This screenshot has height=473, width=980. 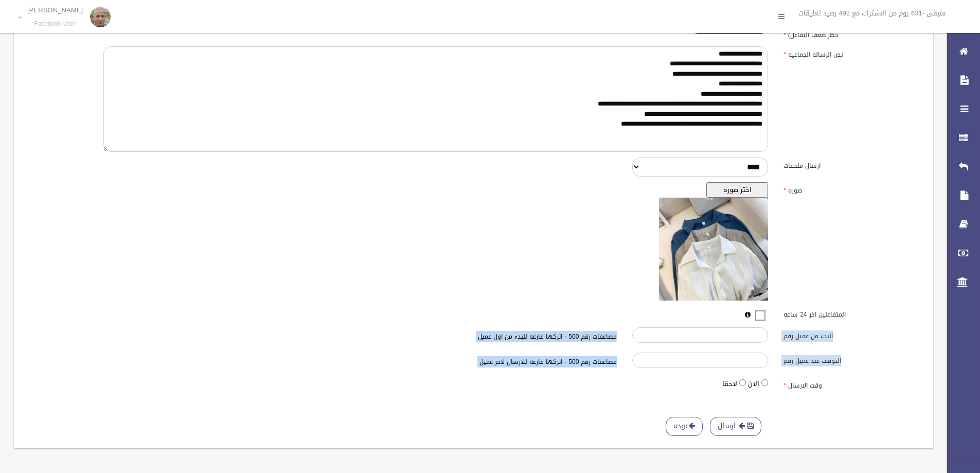 I want to click on button: ارسال, so click(x=736, y=426).